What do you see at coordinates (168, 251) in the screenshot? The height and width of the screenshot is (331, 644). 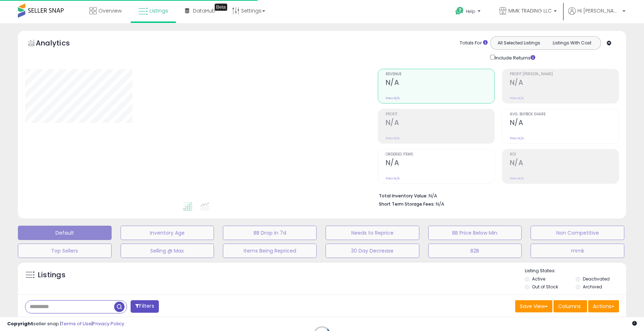 I see `button: Selling @ Max` at bounding box center [168, 251].